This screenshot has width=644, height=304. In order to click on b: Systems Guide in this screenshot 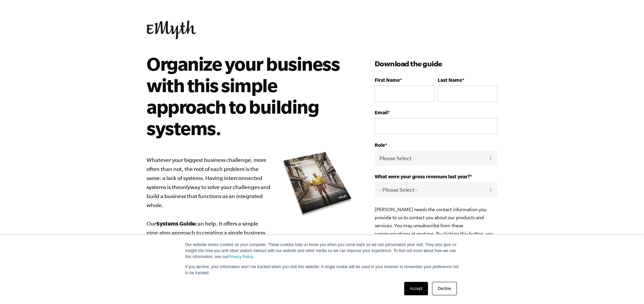, I will do `click(175, 224)`.